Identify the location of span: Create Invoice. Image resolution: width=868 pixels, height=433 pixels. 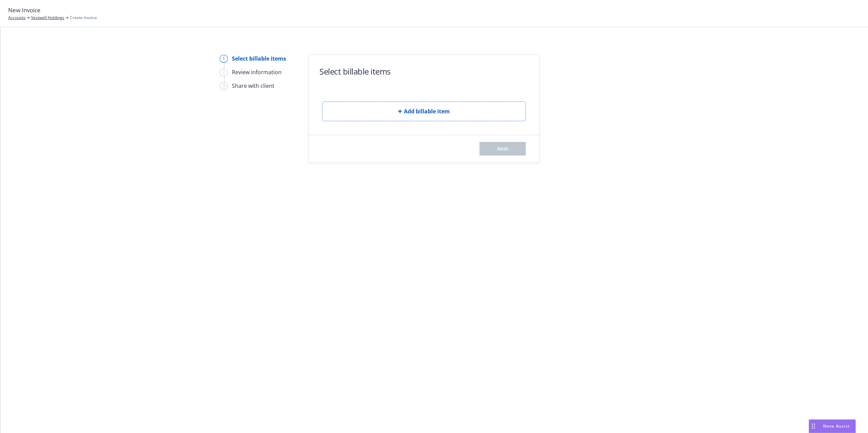
(83, 18).